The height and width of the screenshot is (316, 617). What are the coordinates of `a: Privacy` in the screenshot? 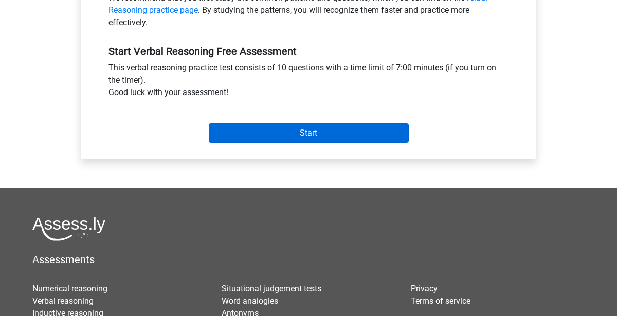 It's located at (424, 288).